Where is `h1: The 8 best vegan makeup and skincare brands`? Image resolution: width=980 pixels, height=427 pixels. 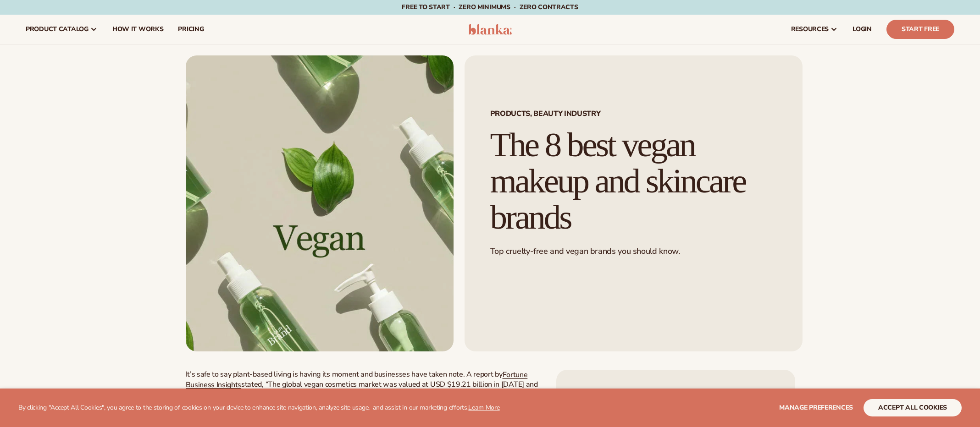 h1: The 8 best vegan makeup and skincare brands is located at coordinates (633, 181).